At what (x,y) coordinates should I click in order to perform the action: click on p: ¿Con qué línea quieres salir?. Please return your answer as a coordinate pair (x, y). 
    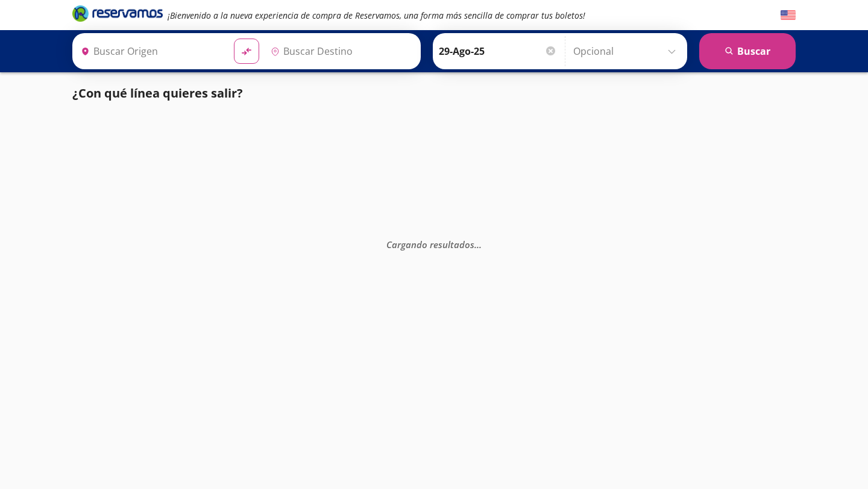
    Looking at the image, I should click on (157, 94).